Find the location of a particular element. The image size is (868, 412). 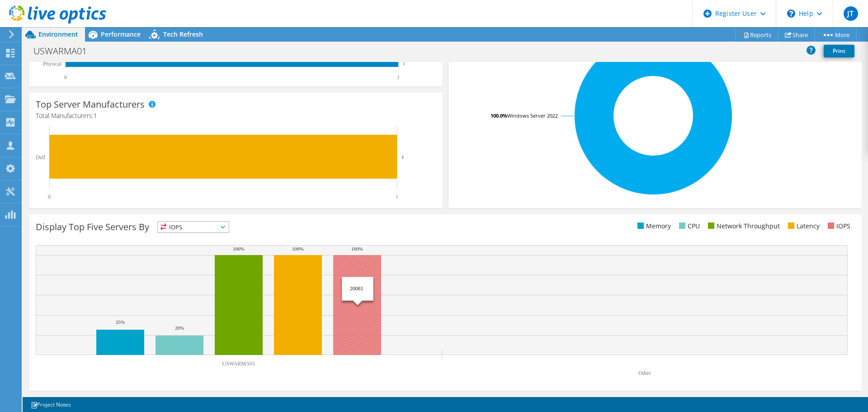

a: Project Notes is located at coordinates (50, 405).